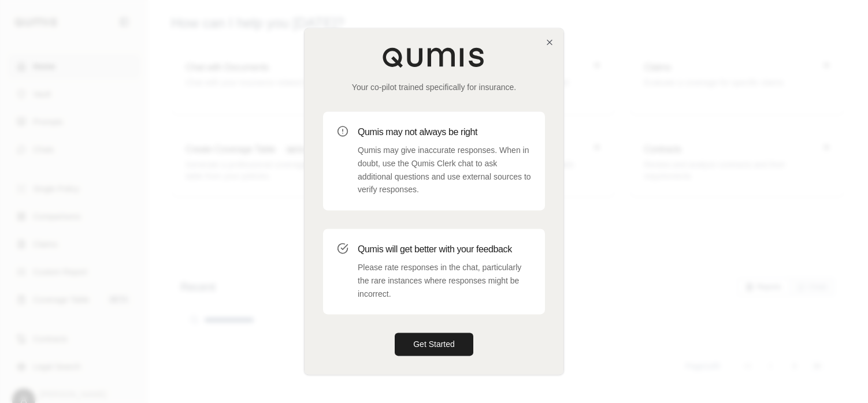 This screenshot has height=403, width=868. What do you see at coordinates (434, 87) in the screenshot?
I see `p: Your co-pilot trained specifically for insurance.` at bounding box center [434, 87].